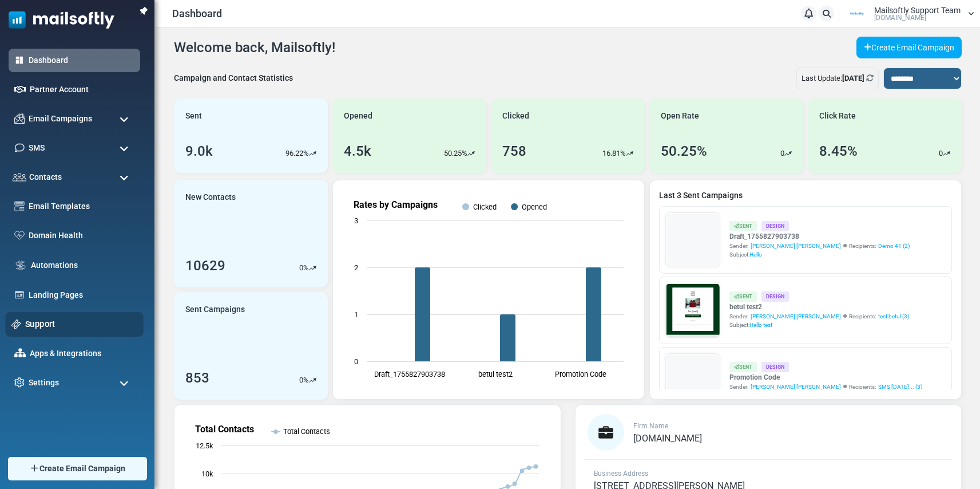  I want to click on span: New Contacts, so click(210, 197).